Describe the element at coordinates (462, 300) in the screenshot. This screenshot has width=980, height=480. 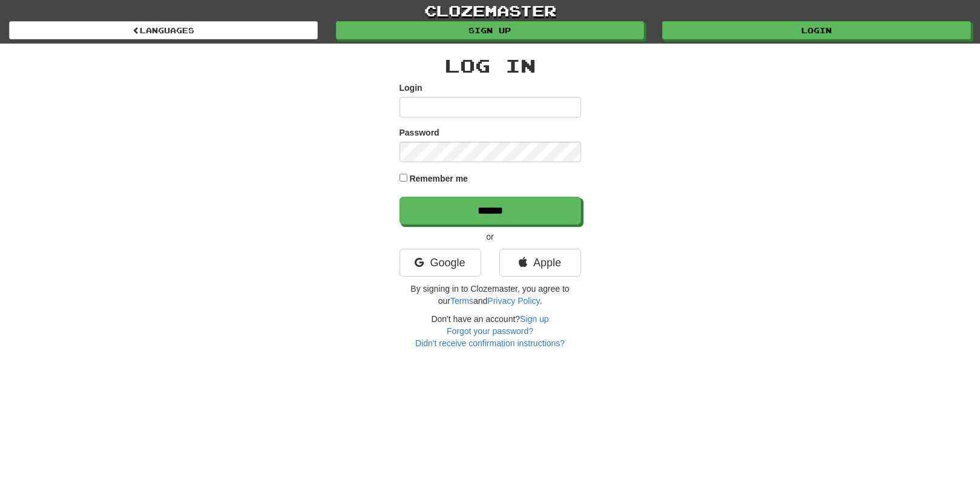
I see `a: Terms` at that location.